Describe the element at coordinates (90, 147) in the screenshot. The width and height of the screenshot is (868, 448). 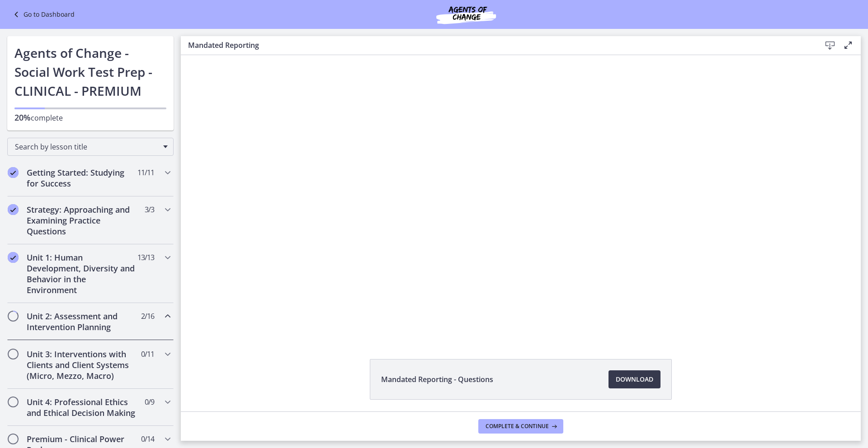
I see `div: Search by lesson title` at that location.